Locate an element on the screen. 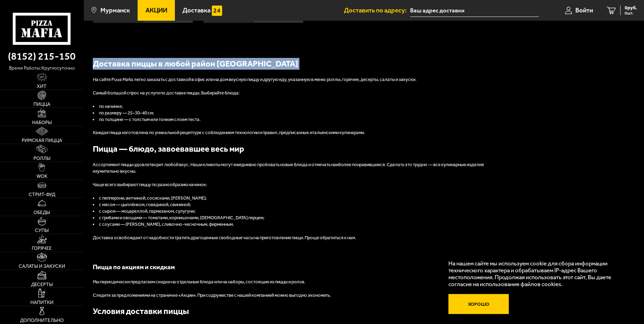 This screenshot has width=644, height=324. p: Следите за предложениями на страничке «Акции». При содружестве с нашей компанией можно выгодно эк... is located at coordinates (299, 295).